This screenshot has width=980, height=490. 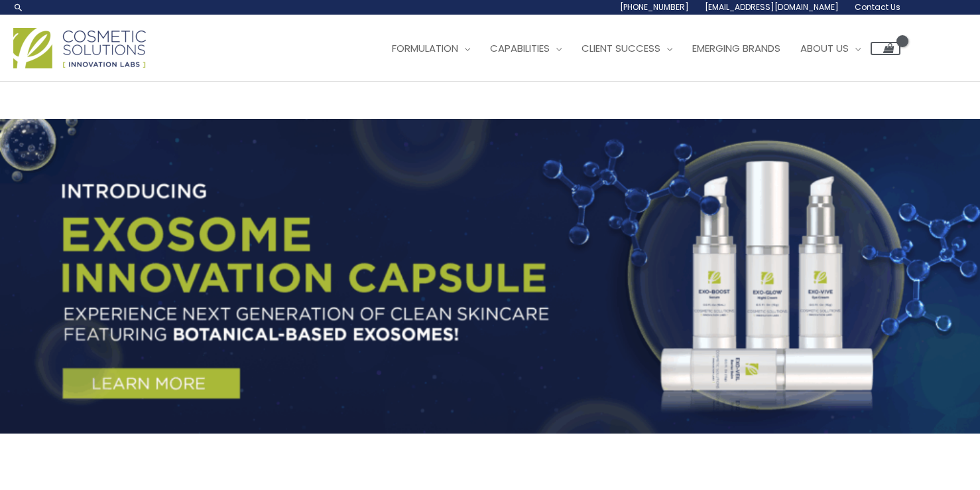 What do you see at coordinates (19, 7) in the screenshot?
I see `a: Search icon link` at bounding box center [19, 7].